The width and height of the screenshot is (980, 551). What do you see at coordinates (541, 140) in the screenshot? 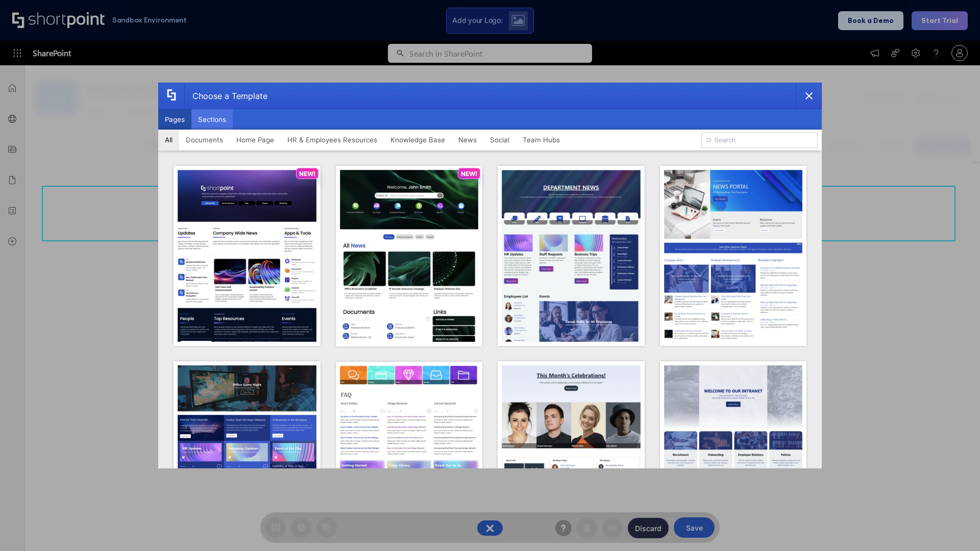
I see `button: Team Hubs` at bounding box center [541, 140].